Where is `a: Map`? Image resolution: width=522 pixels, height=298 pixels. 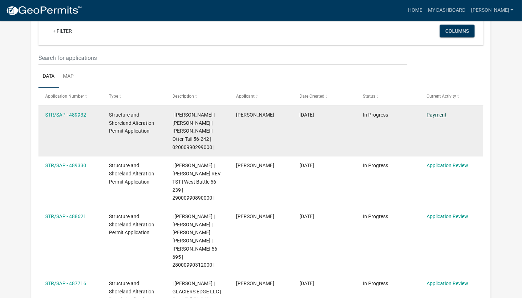
a: Map is located at coordinates (68, 77).